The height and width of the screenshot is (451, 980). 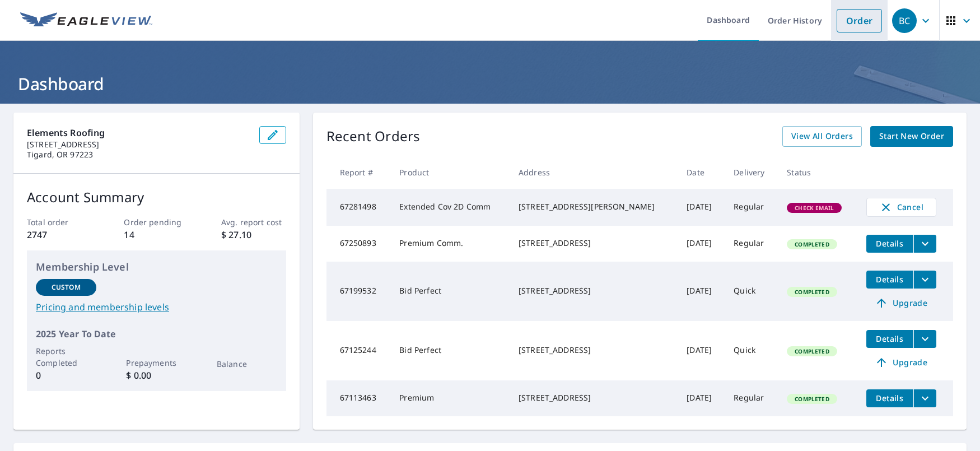 What do you see at coordinates (247, 363) in the screenshot?
I see `p: Balance` at bounding box center [247, 363].